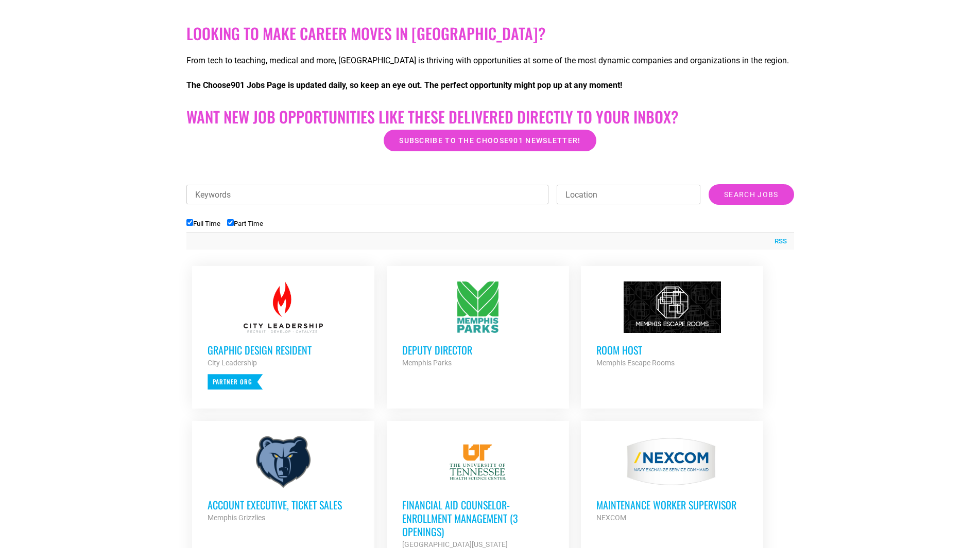 The image size is (980, 548). I want to click on a: RSS, so click(778, 242).